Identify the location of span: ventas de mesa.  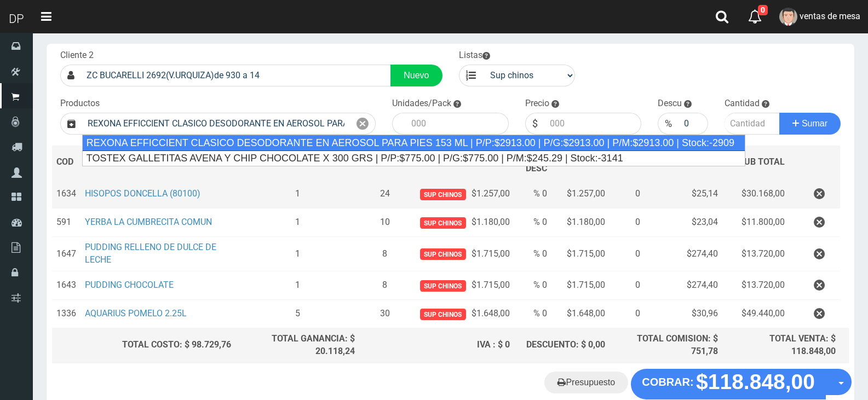
(830, 16).